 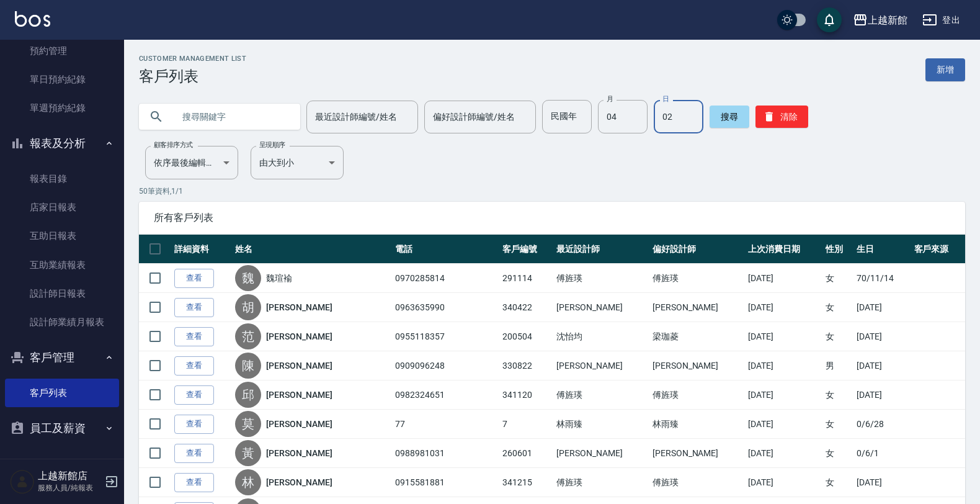 I want to click on td: 0982324651, so click(x=445, y=394).